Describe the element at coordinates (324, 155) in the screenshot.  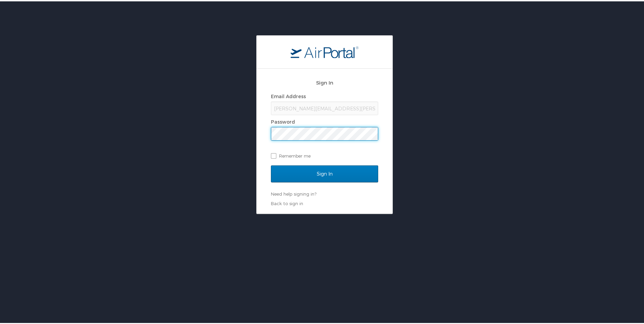
I see `label: Remember me` at that location.